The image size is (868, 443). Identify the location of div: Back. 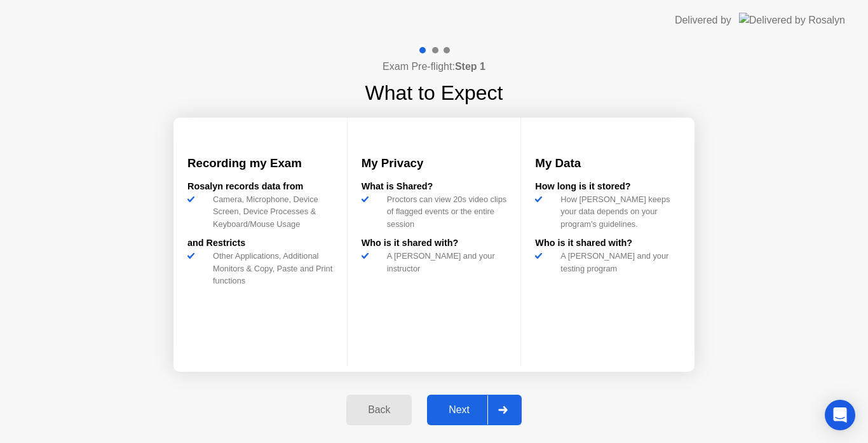
(378, 409).